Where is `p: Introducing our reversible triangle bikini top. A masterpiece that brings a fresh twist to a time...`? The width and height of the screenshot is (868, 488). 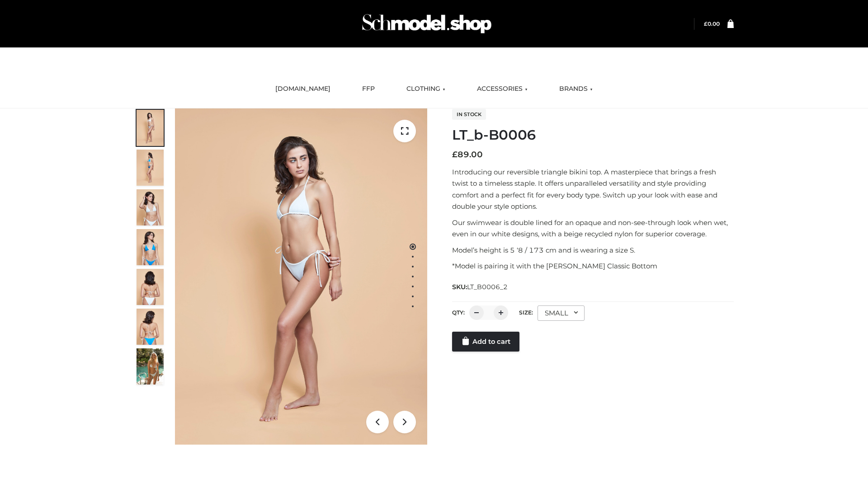
p: Introducing our reversible triangle bikini top. A masterpiece that brings a fresh twist to a time... is located at coordinates (593, 190).